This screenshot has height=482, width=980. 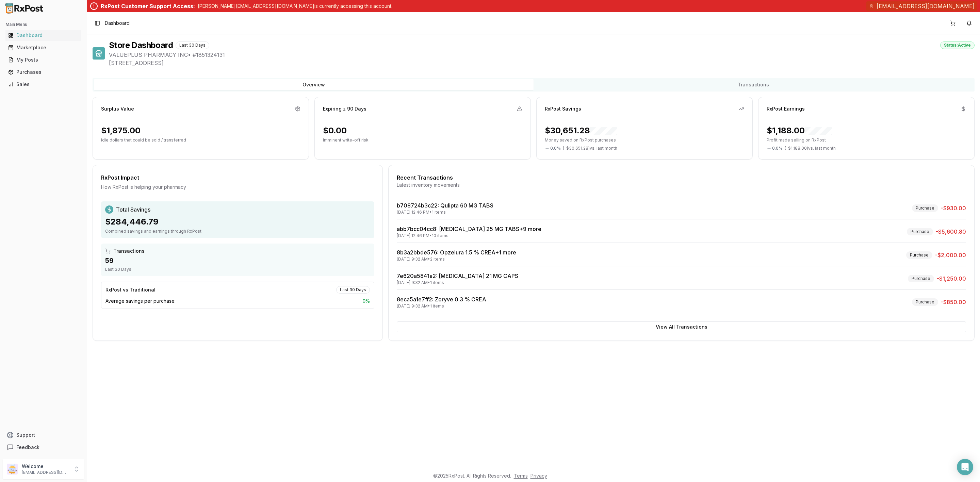 What do you see at coordinates (237, 222) in the screenshot?
I see `div: $284,446.79` at bounding box center [237, 222].